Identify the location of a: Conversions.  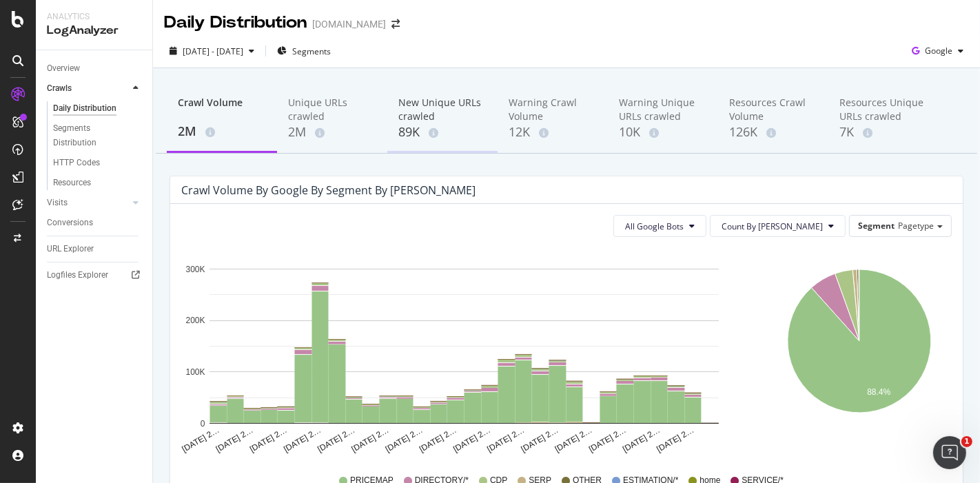
(95, 223).